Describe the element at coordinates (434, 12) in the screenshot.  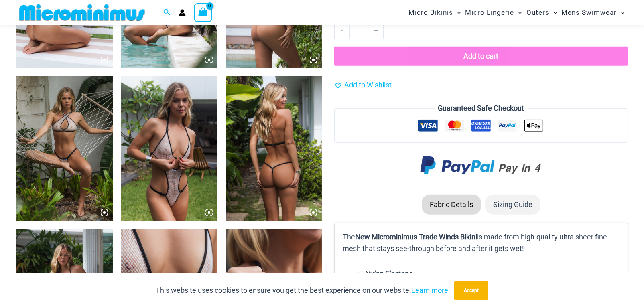
I see `a: Micro BikinisMenu ToggleMenu Toggle` at that location.